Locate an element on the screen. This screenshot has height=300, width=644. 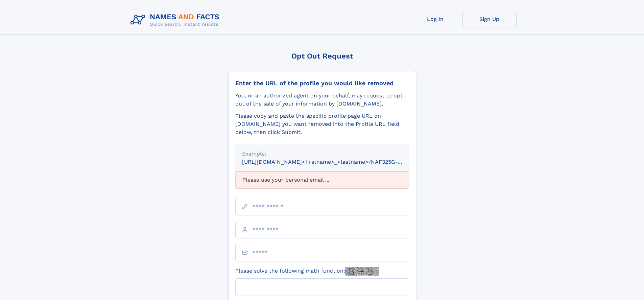
div: Example: is located at coordinates (322, 154).